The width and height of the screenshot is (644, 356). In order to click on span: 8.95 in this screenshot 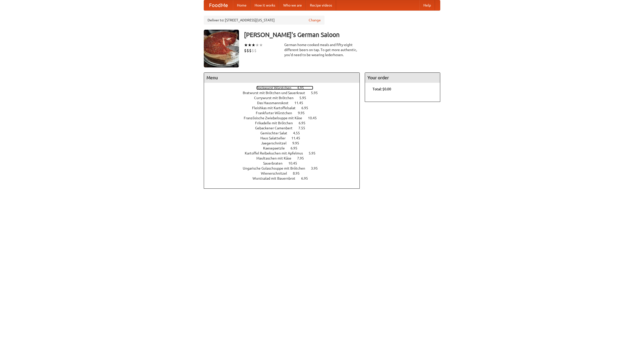, I will do `click(299, 173)`.